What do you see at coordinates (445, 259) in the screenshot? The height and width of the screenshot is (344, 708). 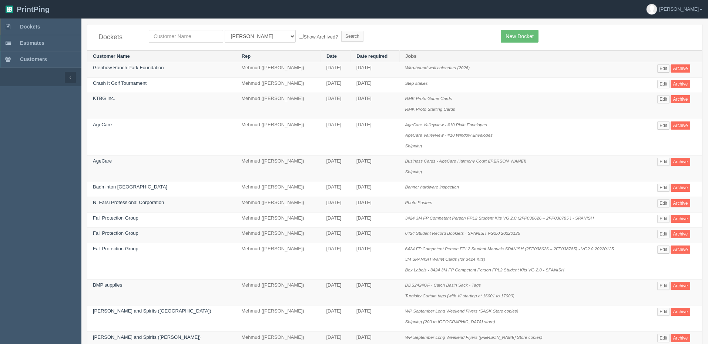 I see `i: 3M SPANISH Wallet Cards (for 3424 Kits)` at bounding box center [445, 259].